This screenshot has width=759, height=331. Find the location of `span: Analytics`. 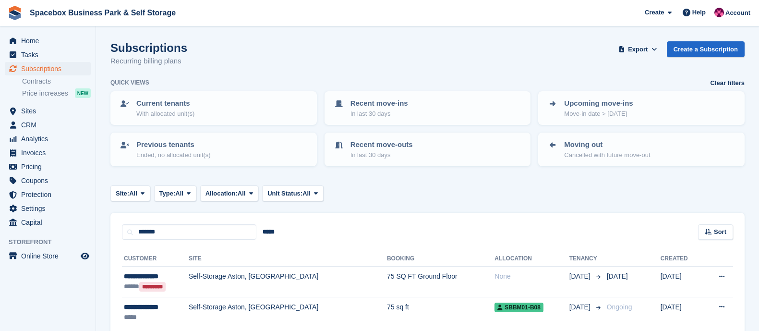

span: Analytics is located at coordinates (50, 139).